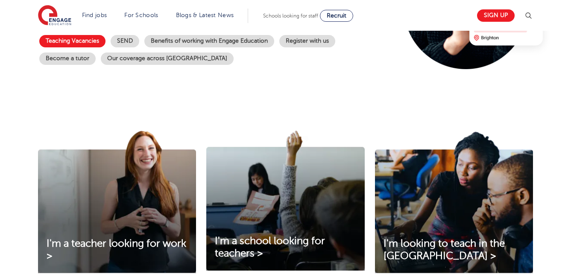 The image size is (571, 274). Describe the element at coordinates (94, 15) in the screenshot. I see `a: Find jobs` at that location.